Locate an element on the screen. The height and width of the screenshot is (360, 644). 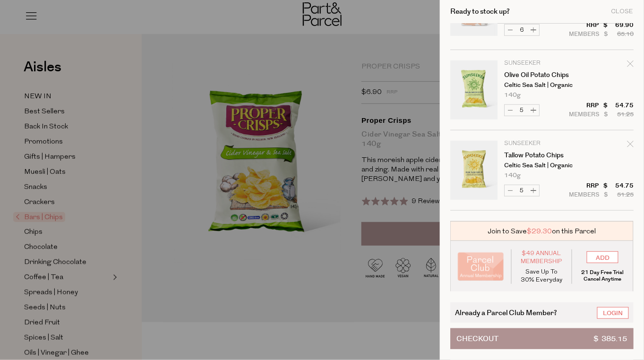
input: QTY Tallow Potato Chips is located at coordinates (522, 191).